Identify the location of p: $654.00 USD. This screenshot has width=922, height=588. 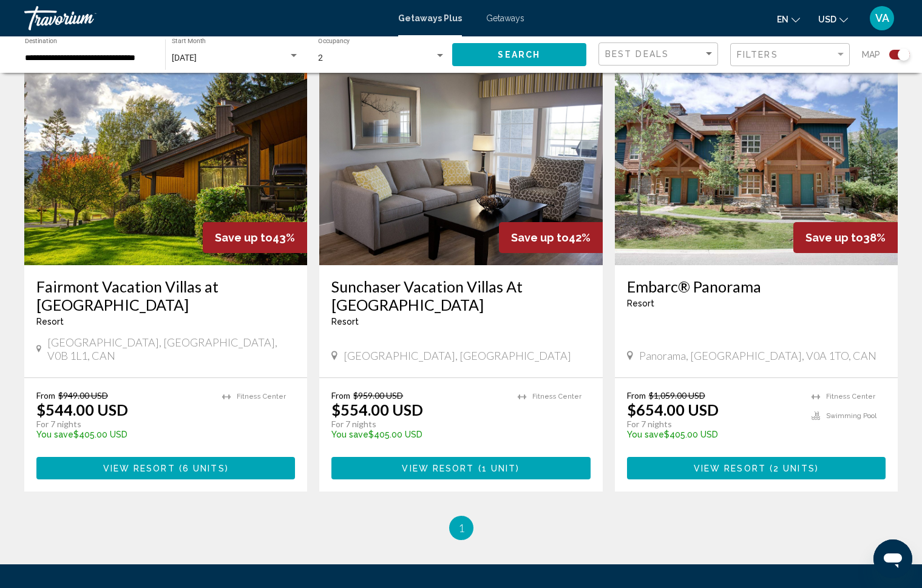
(673, 409).